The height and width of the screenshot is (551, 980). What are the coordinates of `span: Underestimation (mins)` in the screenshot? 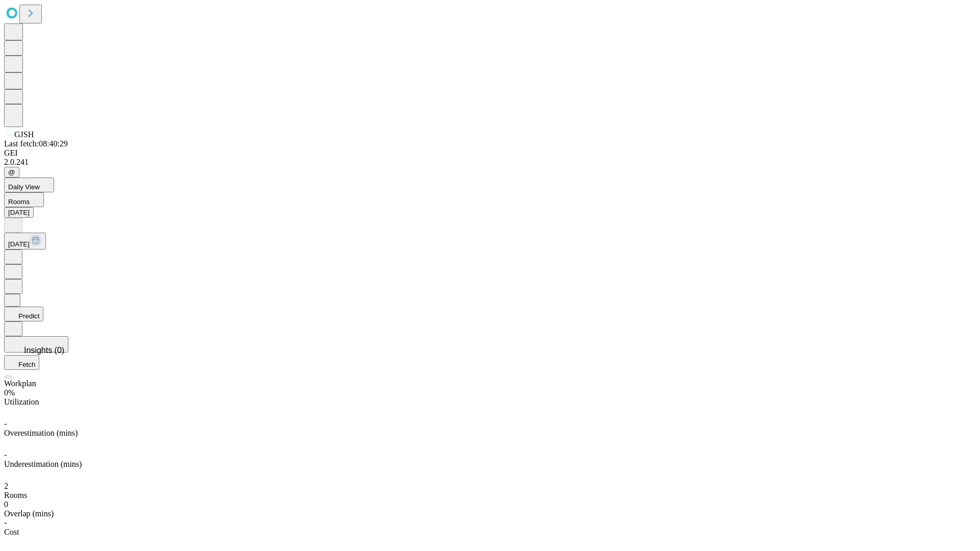 It's located at (43, 464).